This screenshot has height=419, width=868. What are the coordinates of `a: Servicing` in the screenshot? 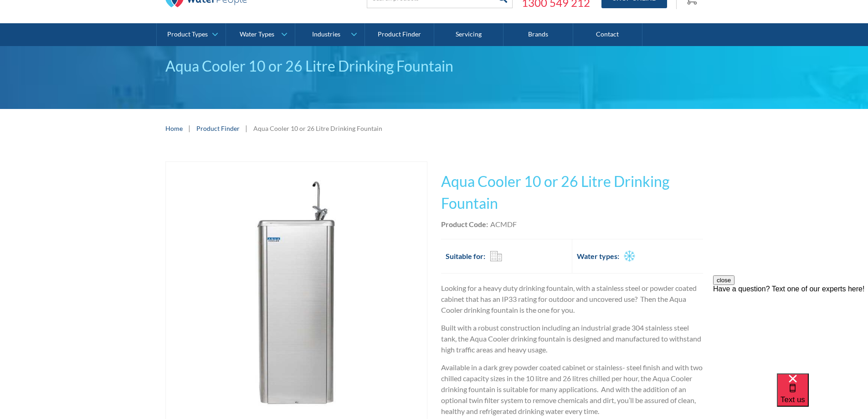 It's located at (469, 35).